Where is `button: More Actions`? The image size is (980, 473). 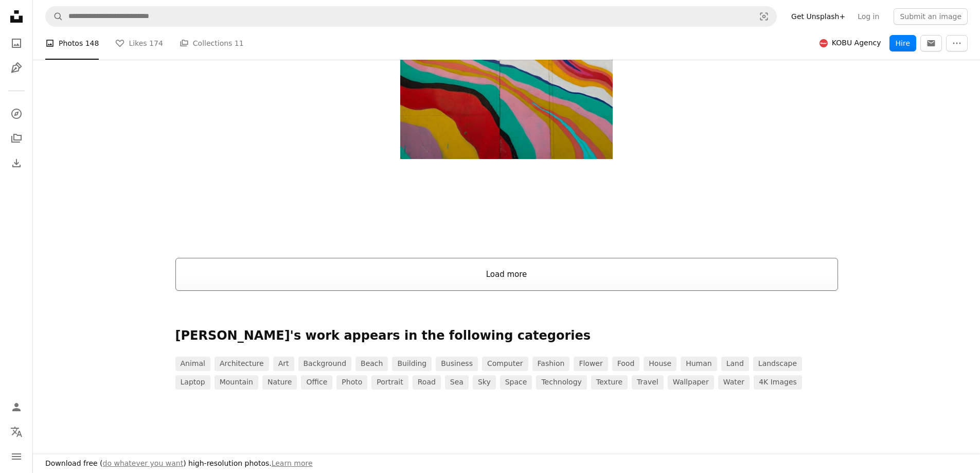 button: More Actions is located at coordinates (957, 44).